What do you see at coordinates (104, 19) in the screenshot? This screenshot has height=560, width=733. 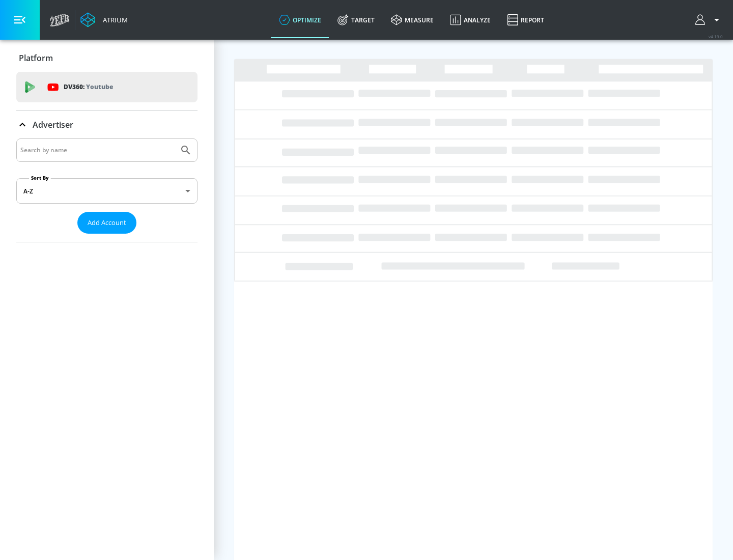 I see `a: Atrium` at bounding box center [104, 19].